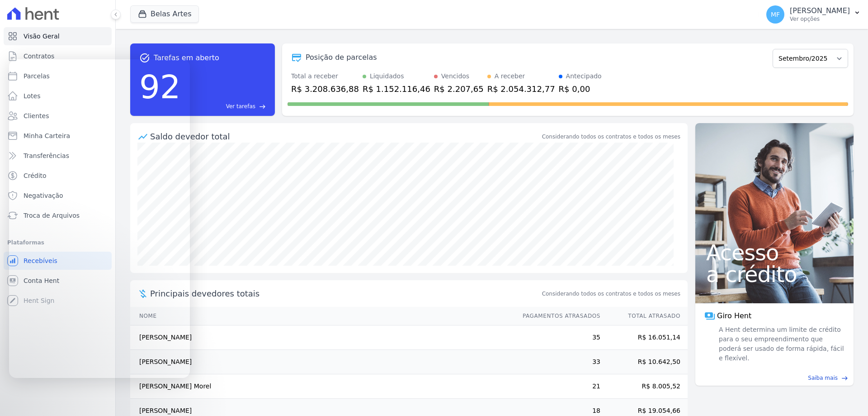  Describe the element at coordinates (225, 106) in the screenshot. I see `a: Ver tarefas east` at that location.